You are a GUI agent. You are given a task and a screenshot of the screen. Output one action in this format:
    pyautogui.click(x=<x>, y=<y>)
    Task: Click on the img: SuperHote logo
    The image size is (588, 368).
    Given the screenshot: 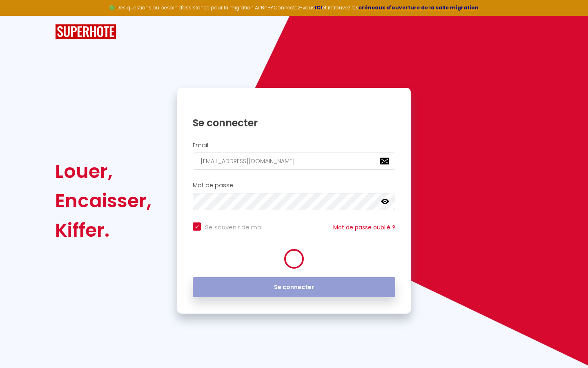 What is the action you would take?
    pyautogui.click(x=86, y=32)
    